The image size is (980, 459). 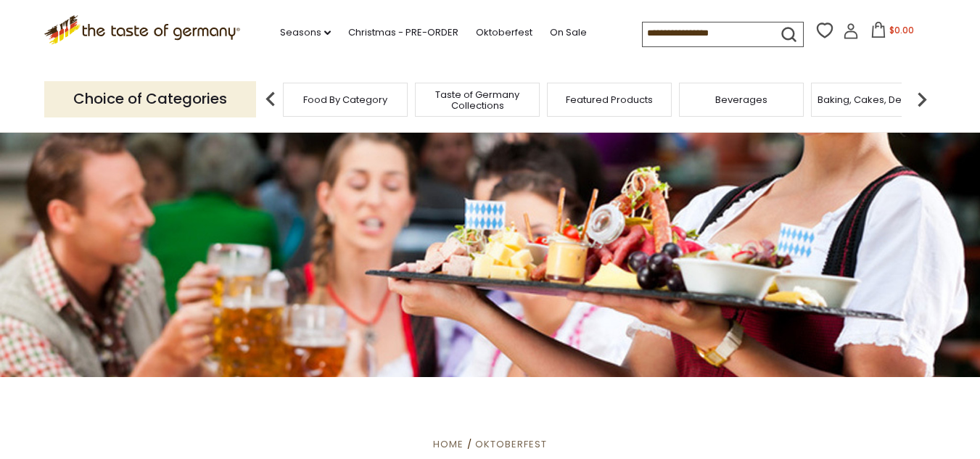 What do you see at coordinates (568, 32) in the screenshot?
I see `a: On Sale` at bounding box center [568, 32].